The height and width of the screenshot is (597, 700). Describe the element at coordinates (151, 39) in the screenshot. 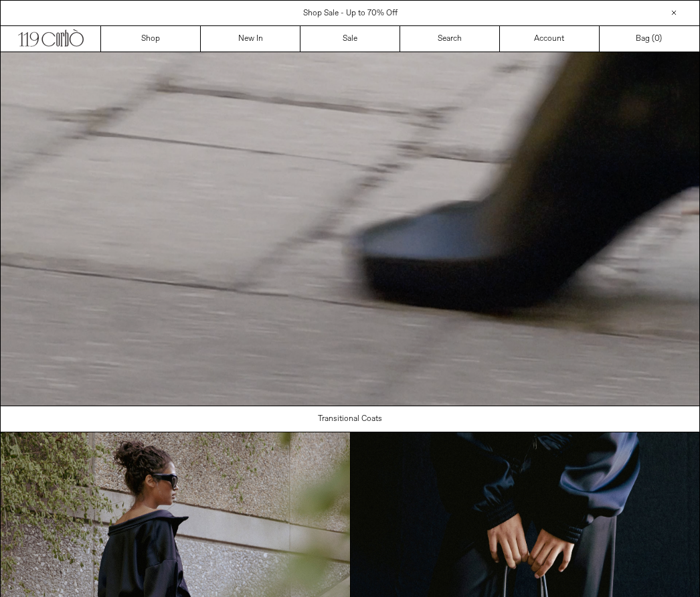

I see `a: Shop` at that location.